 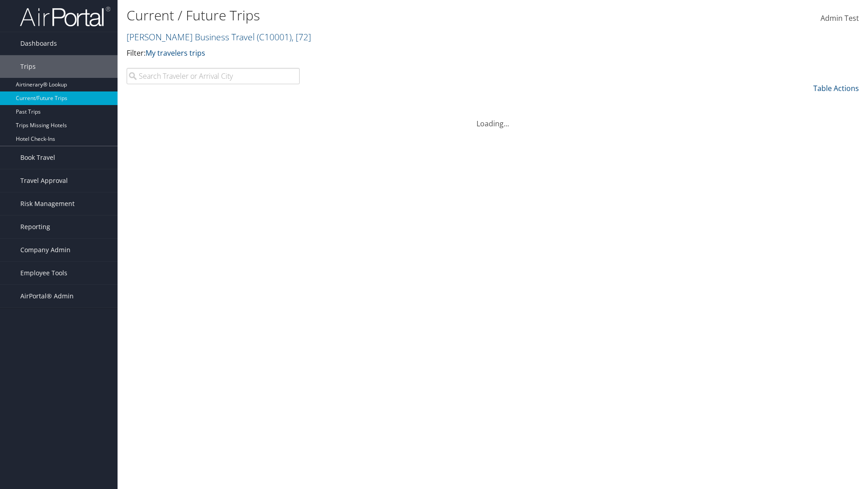 I want to click on span: Admin Test, so click(x=840, y=18).